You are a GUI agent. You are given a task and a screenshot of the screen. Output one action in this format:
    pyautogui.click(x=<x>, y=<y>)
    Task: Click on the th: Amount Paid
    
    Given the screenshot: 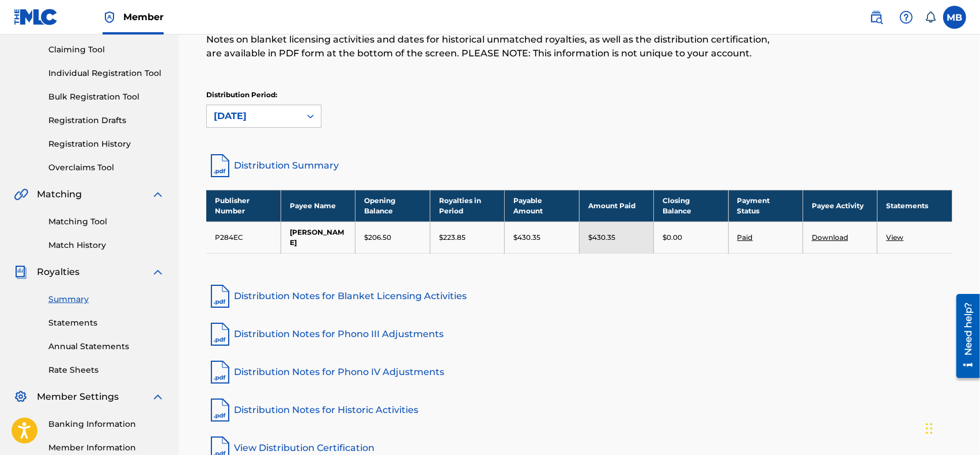 What is the action you would take?
    pyautogui.click(x=615, y=205)
    